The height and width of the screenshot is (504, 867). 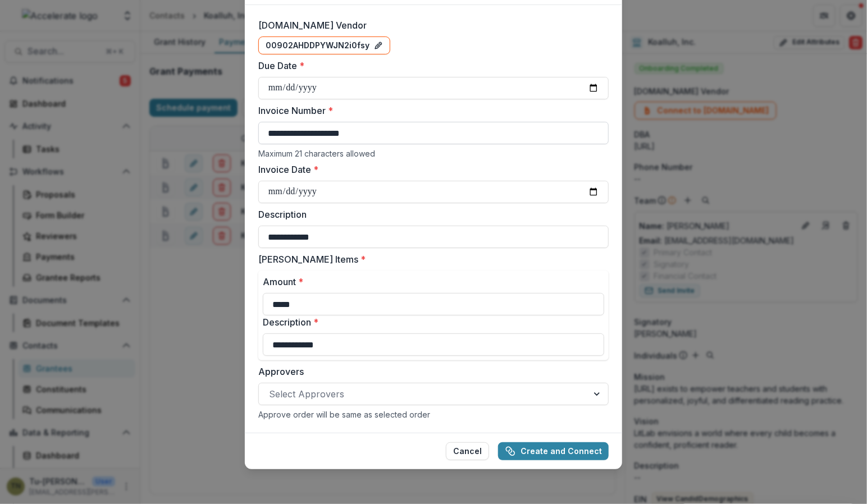 What do you see at coordinates (553, 451) in the screenshot?
I see `button: Create and Connect` at bounding box center [553, 451].